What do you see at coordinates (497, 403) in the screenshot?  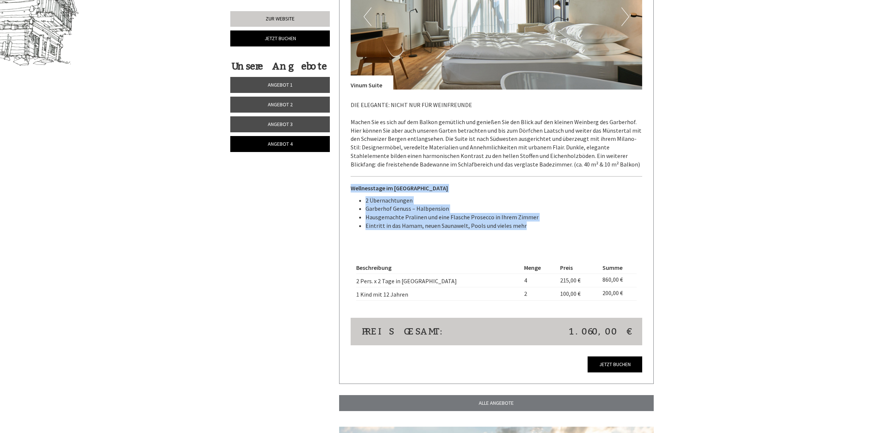 I see `a: ALLE ANGEBOTE` at bounding box center [497, 403].